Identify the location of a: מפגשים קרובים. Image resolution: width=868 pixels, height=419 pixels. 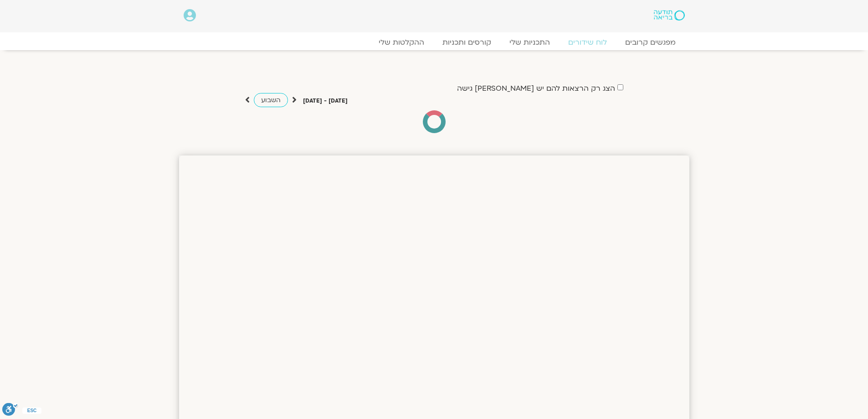
(650, 42).